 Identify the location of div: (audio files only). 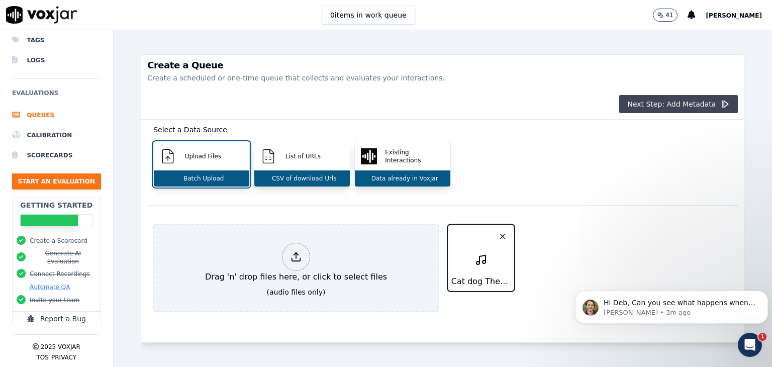
(296, 292).